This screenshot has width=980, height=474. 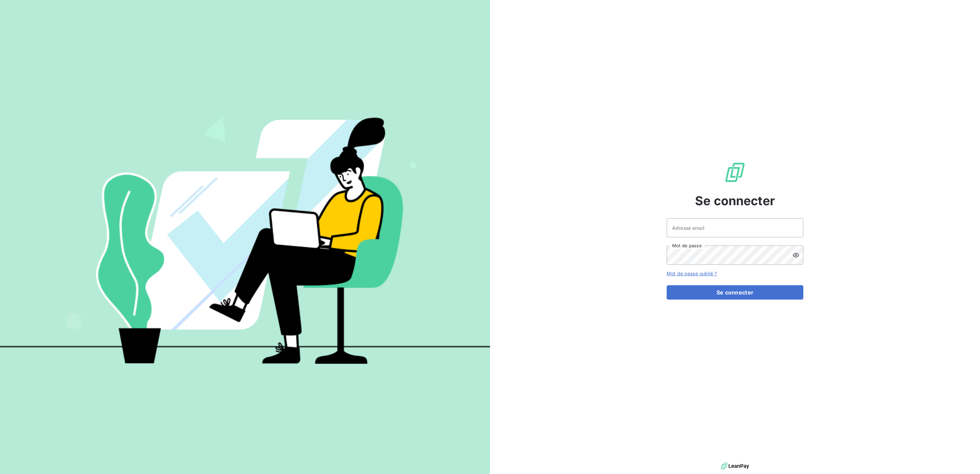 What do you see at coordinates (735, 172) in the screenshot?
I see `img: Logo LeanPay` at bounding box center [735, 172].